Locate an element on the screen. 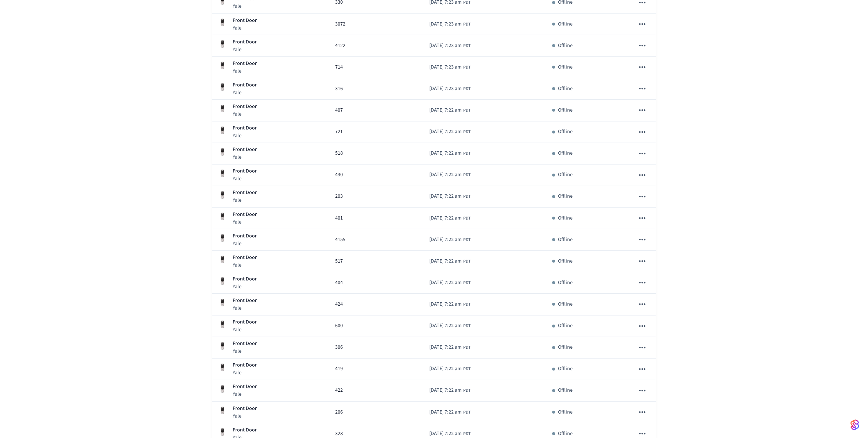 This screenshot has width=868, height=438. span: 600 is located at coordinates (338, 326).